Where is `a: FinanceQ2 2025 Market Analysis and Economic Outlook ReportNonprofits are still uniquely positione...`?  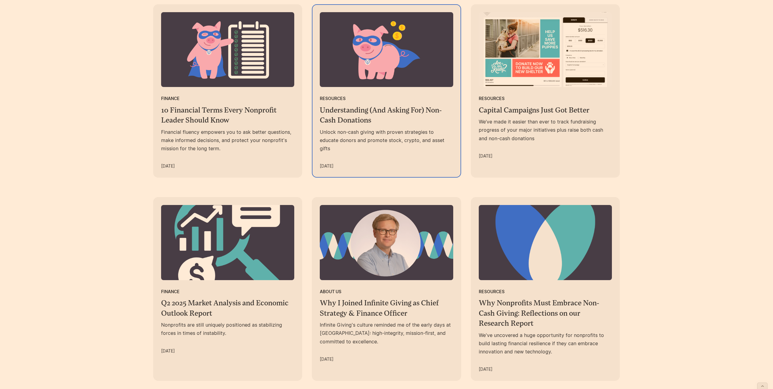
a: FinanceQ2 2025 Market Analysis and Economic Outlook ReportNonprofits are still uniquely positione... is located at coordinates (228, 279).